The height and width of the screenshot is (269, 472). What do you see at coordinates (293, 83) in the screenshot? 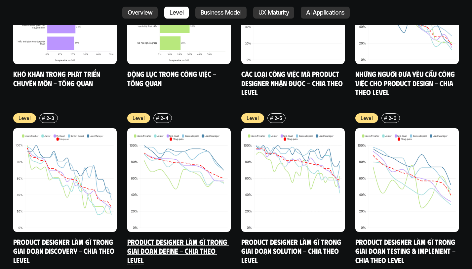
I see `a: Các loại công việc mà Product Designer nhận được - Chia theo Level` at bounding box center [293, 83].